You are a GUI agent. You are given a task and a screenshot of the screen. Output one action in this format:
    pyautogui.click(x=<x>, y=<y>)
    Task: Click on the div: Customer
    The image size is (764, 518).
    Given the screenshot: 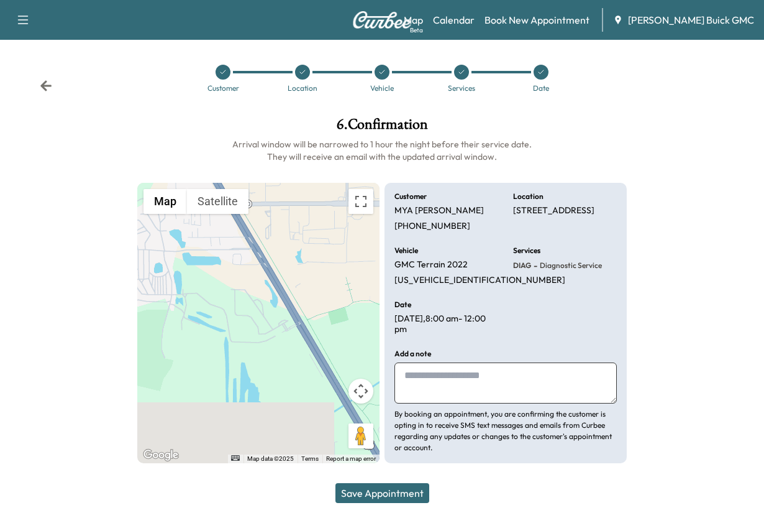 What is the action you would take?
    pyautogui.click(x=223, y=88)
    